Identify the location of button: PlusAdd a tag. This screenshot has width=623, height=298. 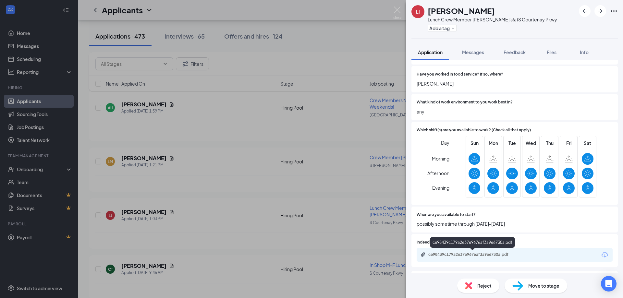
(442, 28).